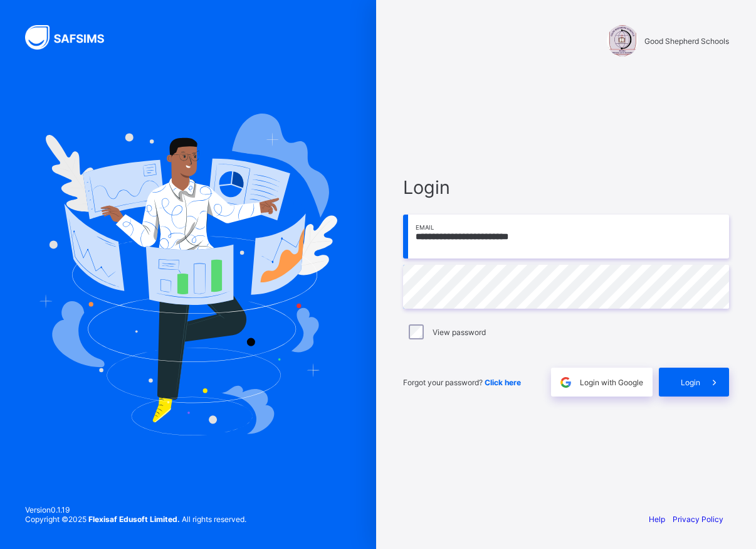 The image size is (756, 549). Describe the element at coordinates (462, 382) in the screenshot. I see `span: Forgot your password?` at that location.